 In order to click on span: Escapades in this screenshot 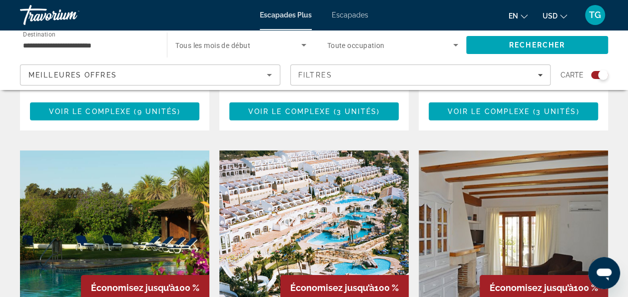, I will do `click(350, 15)`.